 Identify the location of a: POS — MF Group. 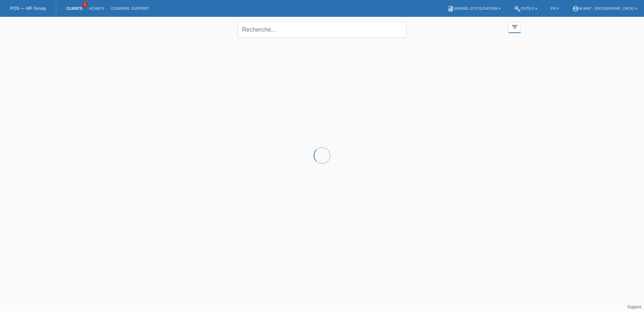
(28, 8).